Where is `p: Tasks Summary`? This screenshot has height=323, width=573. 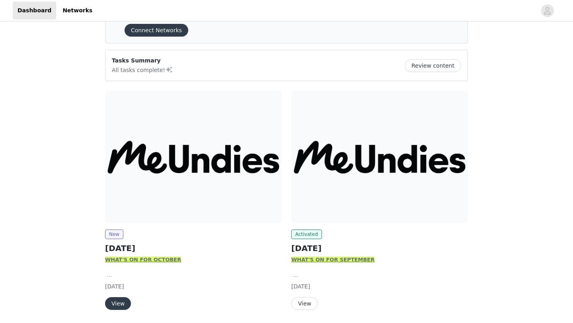
p: Tasks Summary is located at coordinates (142, 60).